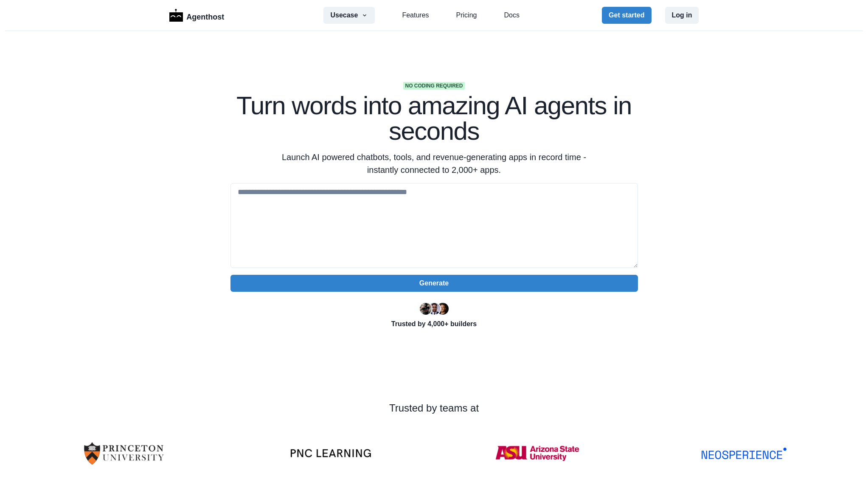  I want to click on a: Get started, so click(627, 16).